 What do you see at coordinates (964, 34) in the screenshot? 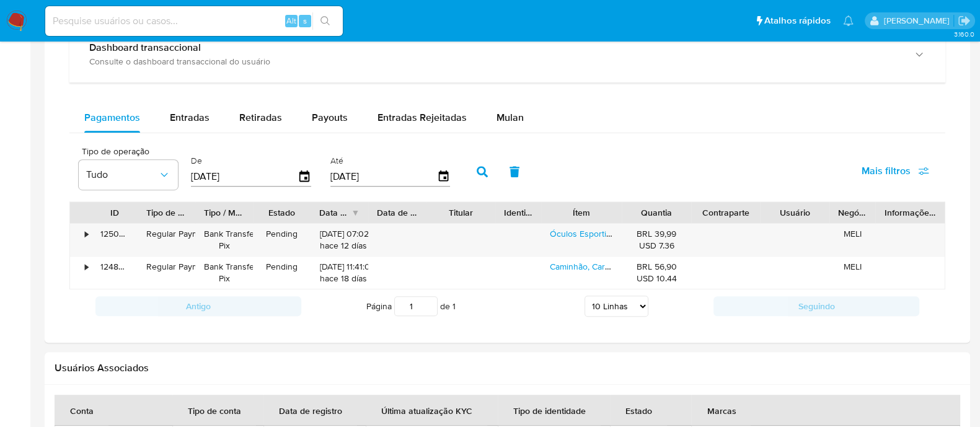
I see `span: 3.160.0` at bounding box center [964, 34].